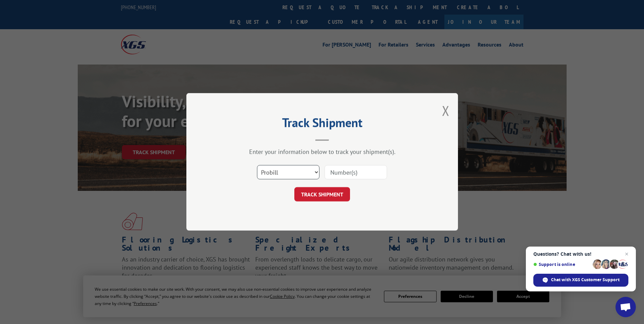  I want to click on div: Chat with XGS Customer Support, so click(581, 280).